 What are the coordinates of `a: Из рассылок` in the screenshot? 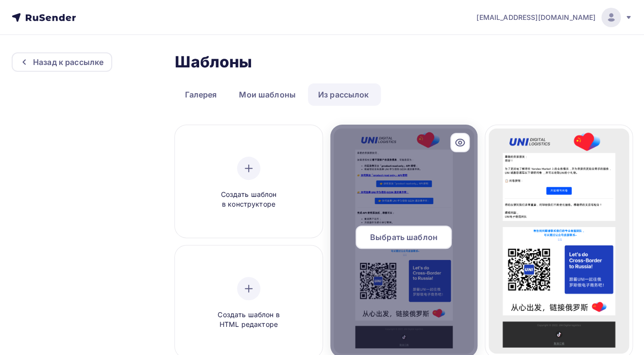 It's located at (343, 94).